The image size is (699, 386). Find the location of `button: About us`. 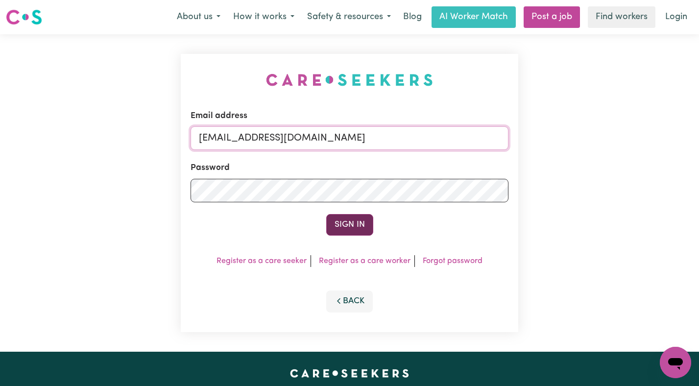

button: About us is located at coordinates (198, 17).